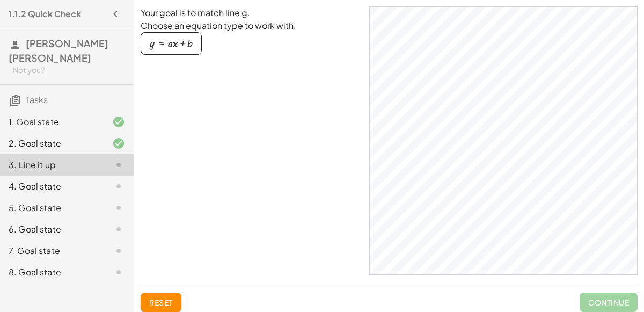  What do you see at coordinates (504, 140) in the screenshot?
I see `div: GeoGebra Classic` at bounding box center [504, 140].